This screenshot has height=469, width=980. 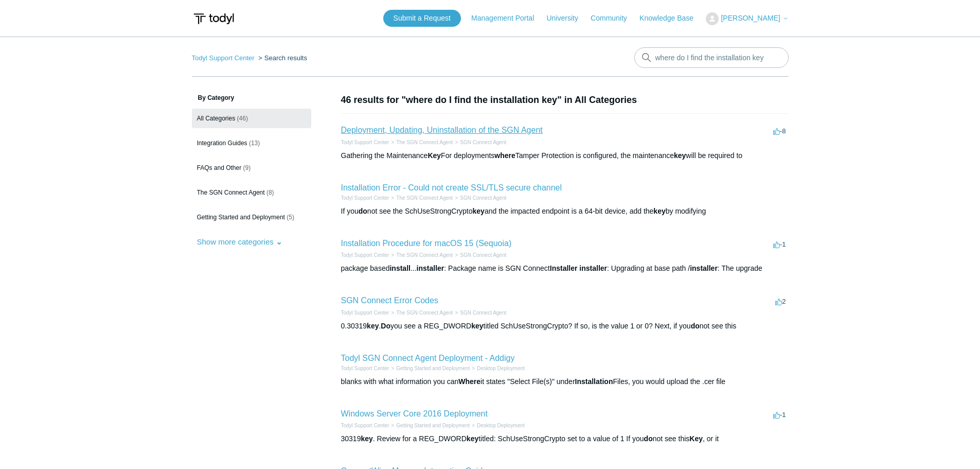 I want to click on span: Integration Guides, so click(x=222, y=143).